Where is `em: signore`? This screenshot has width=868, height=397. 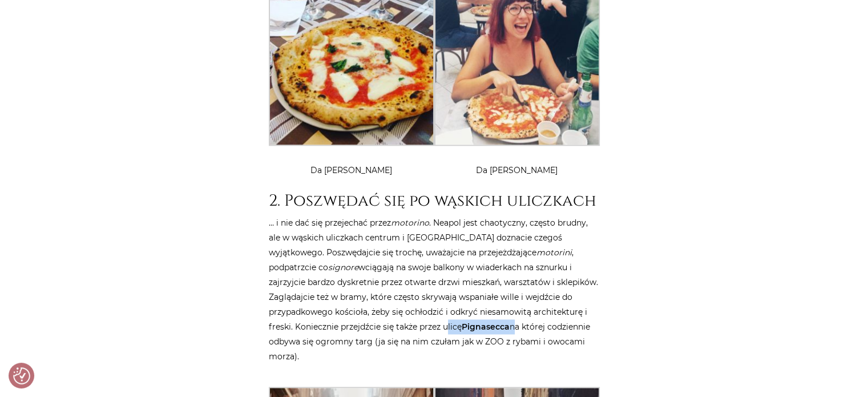
em: signore is located at coordinates (343, 267).